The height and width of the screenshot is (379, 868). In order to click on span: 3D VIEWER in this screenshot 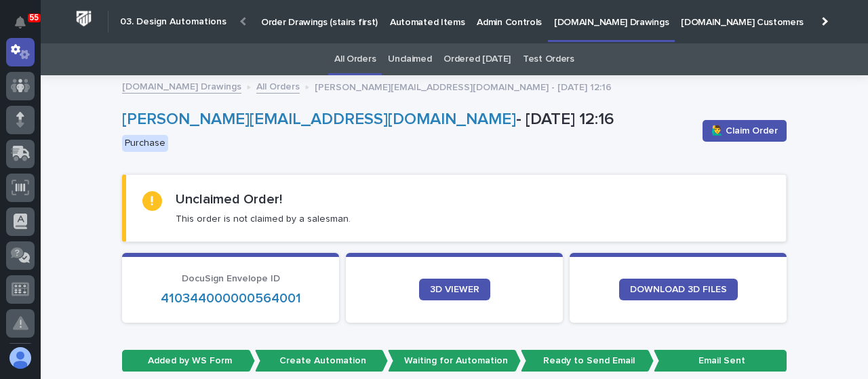, I will do `click(454, 290)`.